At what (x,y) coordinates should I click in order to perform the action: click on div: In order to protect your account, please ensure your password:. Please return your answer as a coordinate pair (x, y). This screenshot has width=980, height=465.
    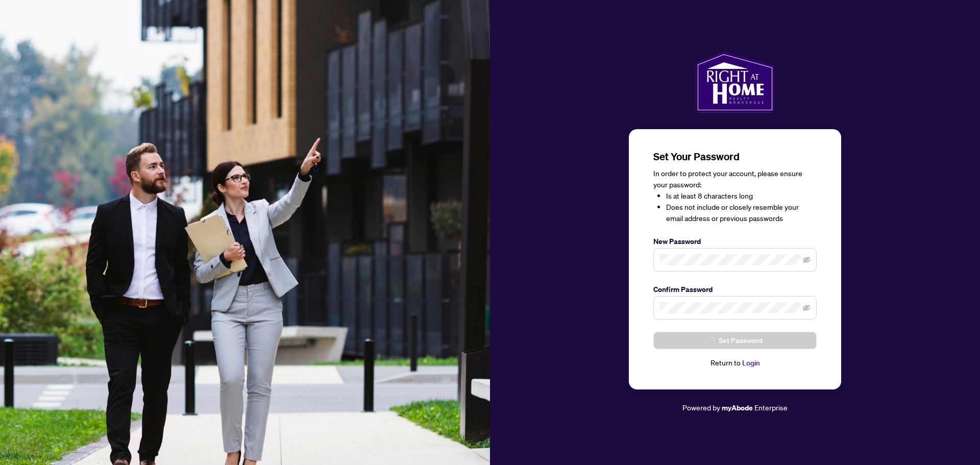
    Looking at the image, I should click on (735, 196).